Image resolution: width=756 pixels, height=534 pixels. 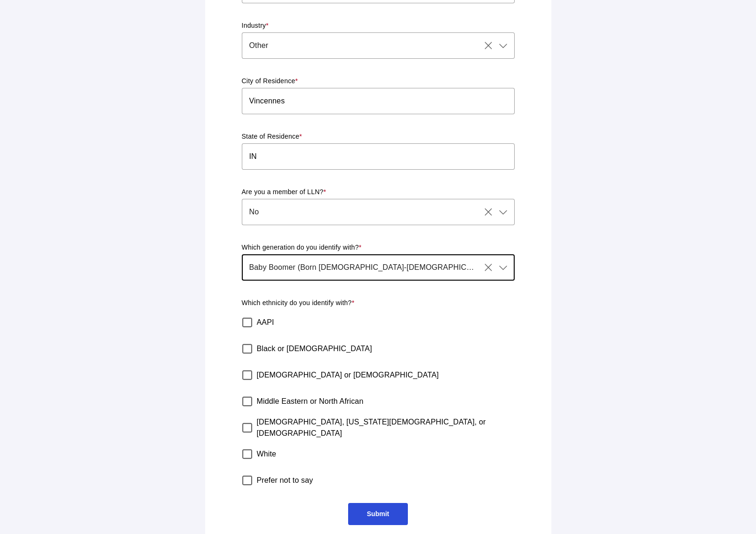 I want to click on a: Submit, so click(x=378, y=514).